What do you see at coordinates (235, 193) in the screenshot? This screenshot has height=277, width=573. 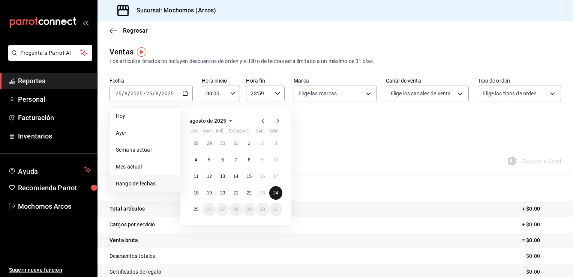 I see `abbr: 21 de agosto de 2025` at bounding box center [235, 193].